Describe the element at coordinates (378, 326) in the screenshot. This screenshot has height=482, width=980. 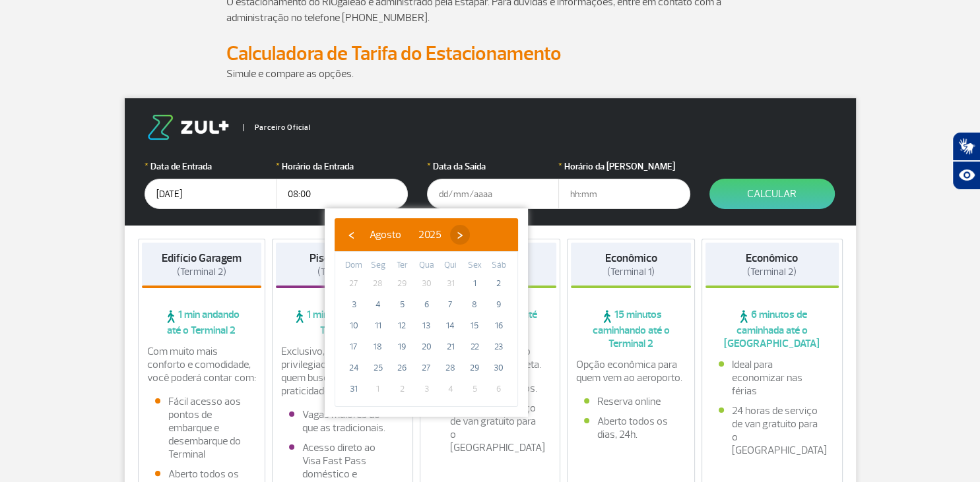
I see `span: 11` at that location.